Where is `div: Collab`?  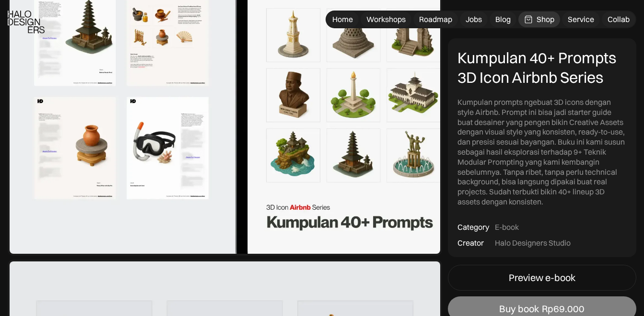
div: Collab is located at coordinates (619, 19).